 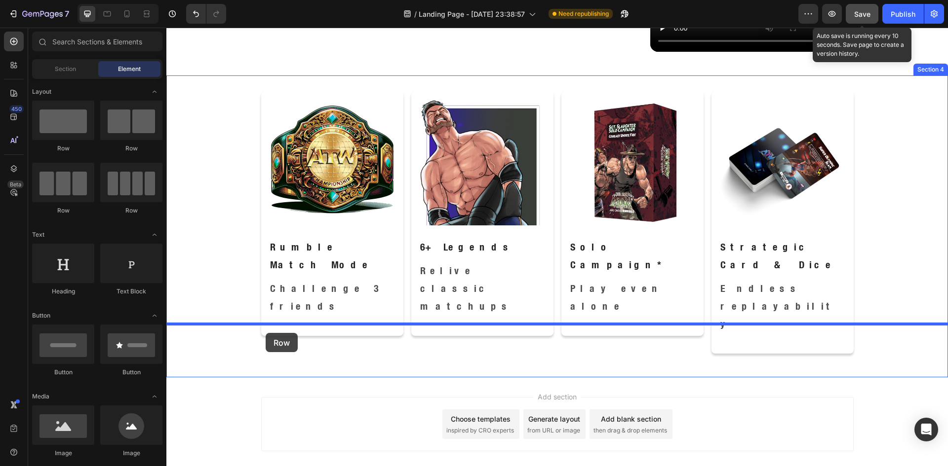 What do you see at coordinates (16, 109) in the screenshot?
I see `div: 450` at bounding box center [16, 109].